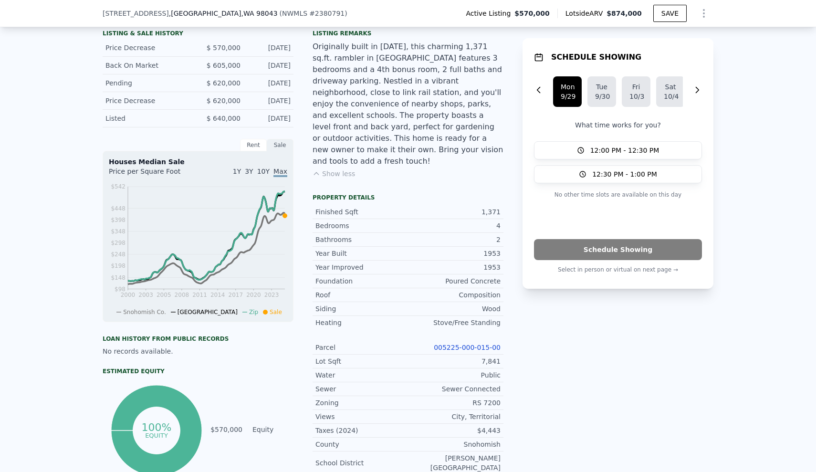  Describe the element at coordinates (408, 197) in the screenshot. I see `div: Property details` at that location.